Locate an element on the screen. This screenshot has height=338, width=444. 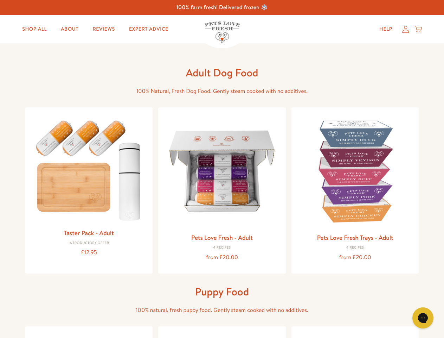
img: Pets Love Fresh - Adult is located at coordinates (222, 171).